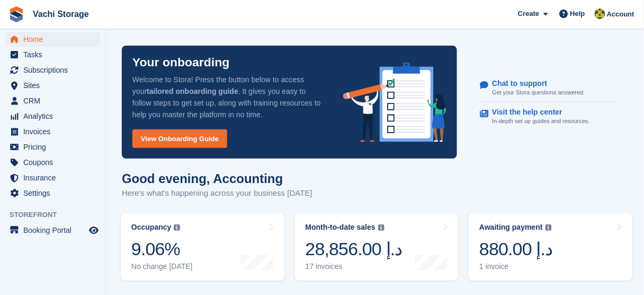 The image size is (644, 295). I want to click on div: 28,856.00 د.إ, so click(354, 248).